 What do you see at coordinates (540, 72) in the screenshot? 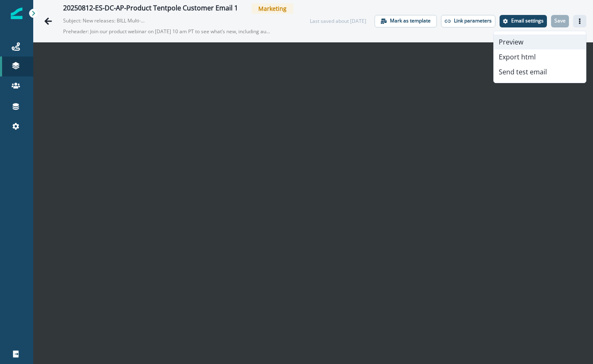
I see `button: Send test email` at bounding box center [540, 72].